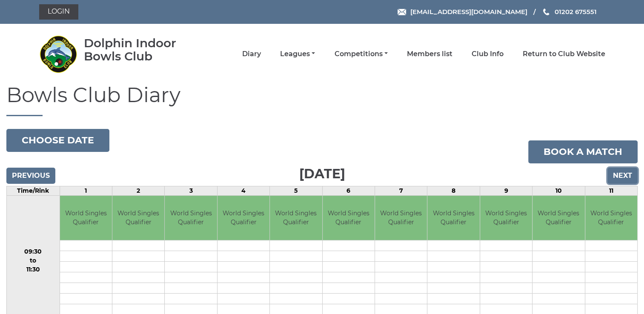 The width and height of the screenshot is (644, 314). I want to click on a: Login, so click(59, 12).